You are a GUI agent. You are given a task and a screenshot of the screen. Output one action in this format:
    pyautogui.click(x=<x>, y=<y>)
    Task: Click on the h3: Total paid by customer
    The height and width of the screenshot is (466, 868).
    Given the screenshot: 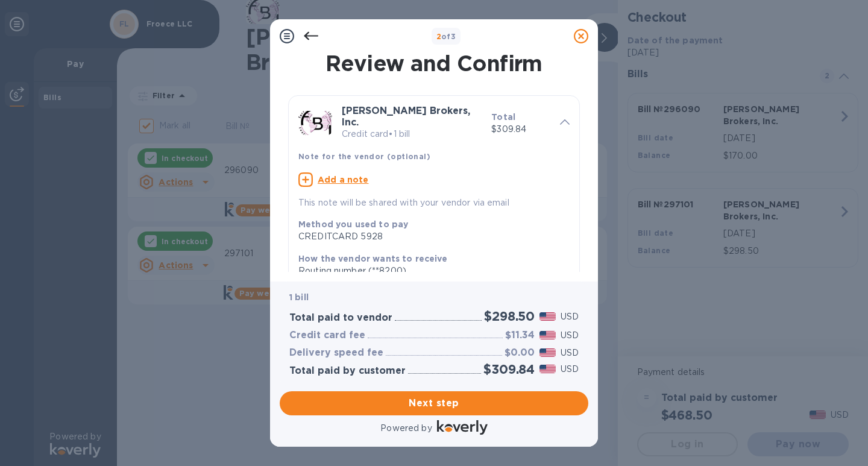 What is the action you would take?
    pyautogui.click(x=348, y=371)
    